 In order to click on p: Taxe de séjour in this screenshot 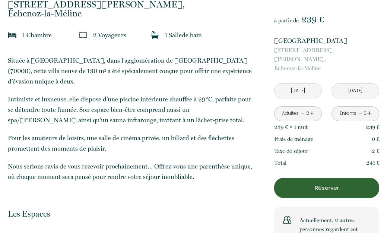, I will do `click(291, 151)`.